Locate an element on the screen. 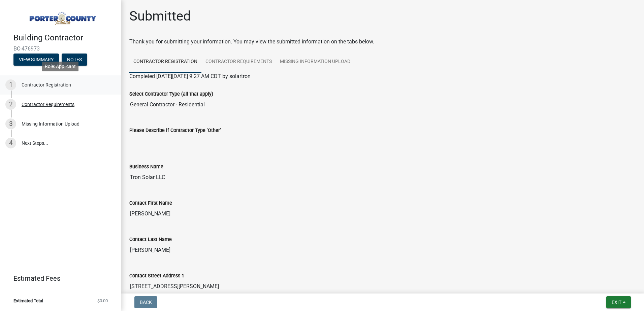 The image size is (644, 311). div: Contractor Requirements is located at coordinates (48, 105).